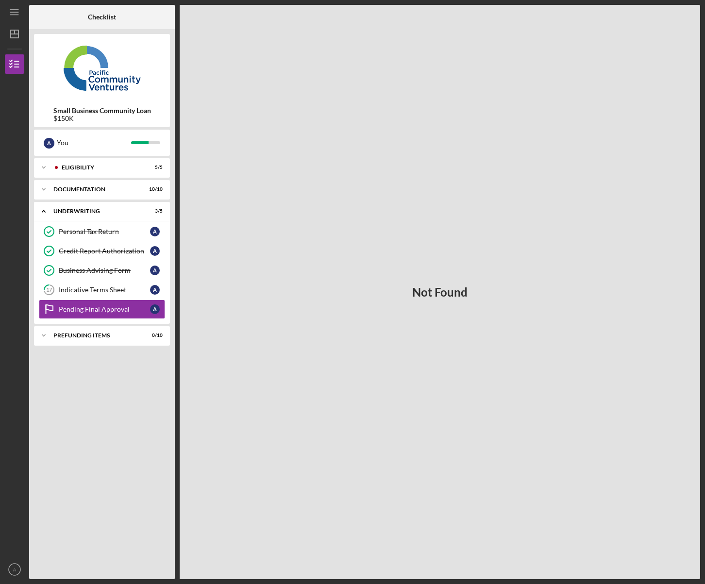 This screenshot has width=705, height=584. What do you see at coordinates (104, 271) in the screenshot?
I see `div: Business Advising Form` at bounding box center [104, 271].